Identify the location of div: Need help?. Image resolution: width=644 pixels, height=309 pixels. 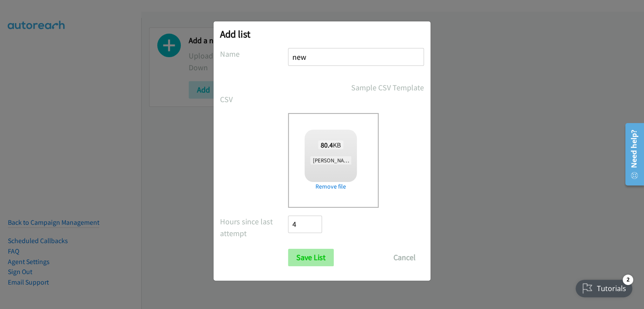
(15, 29).